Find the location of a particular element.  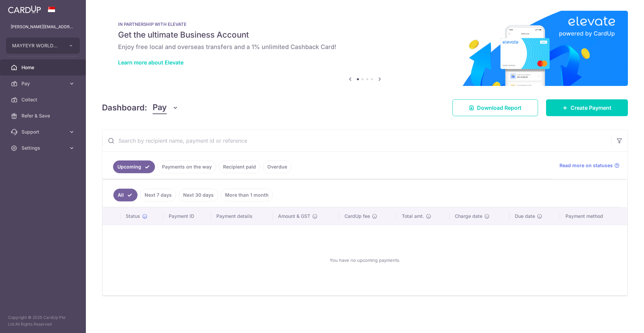

a: Upcoming is located at coordinates (134, 167).